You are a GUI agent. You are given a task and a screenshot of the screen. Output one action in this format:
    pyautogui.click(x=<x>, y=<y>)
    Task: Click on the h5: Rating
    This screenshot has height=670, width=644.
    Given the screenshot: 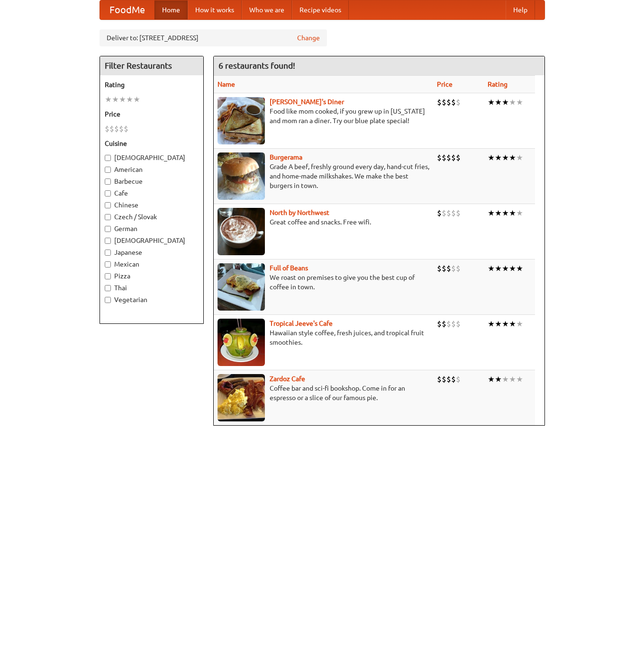 What is the action you would take?
    pyautogui.click(x=152, y=85)
    